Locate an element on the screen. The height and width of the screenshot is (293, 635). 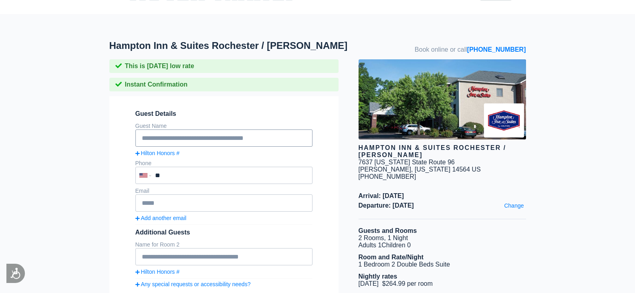
div: United States: +1 is located at coordinates (145, 175).